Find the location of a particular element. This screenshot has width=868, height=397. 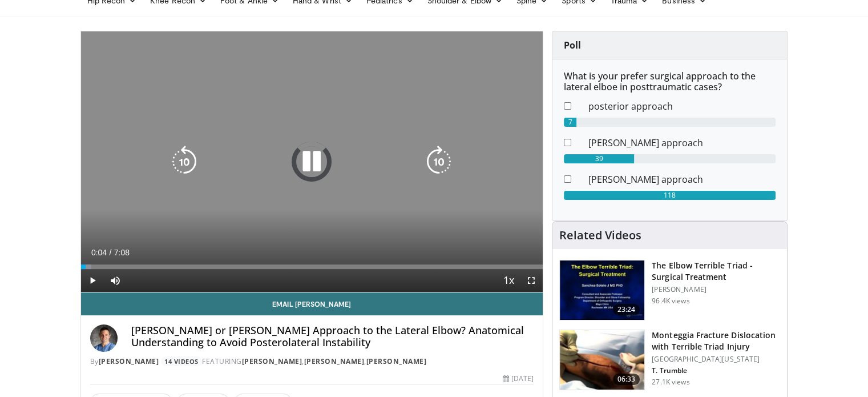

span: 06:33 is located at coordinates (627, 380).